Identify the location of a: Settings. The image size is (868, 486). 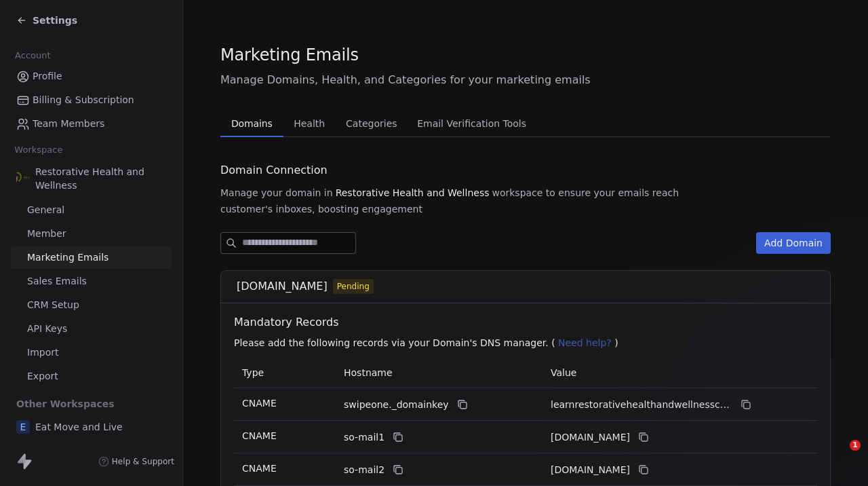
(47, 21).